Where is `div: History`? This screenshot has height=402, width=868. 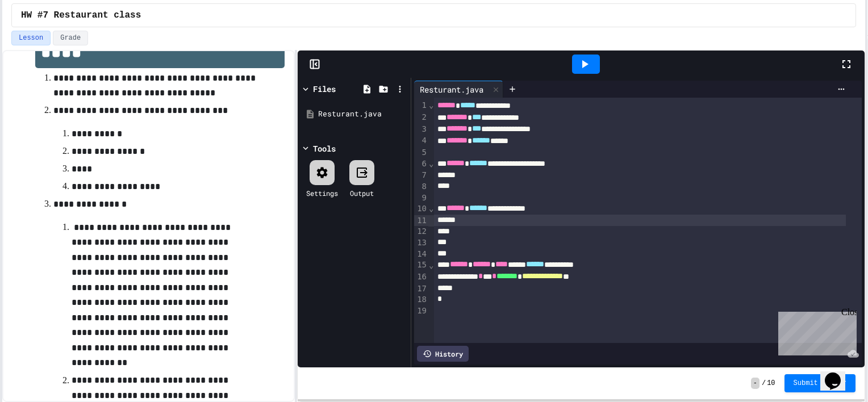
div: History is located at coordinates (443, 354).